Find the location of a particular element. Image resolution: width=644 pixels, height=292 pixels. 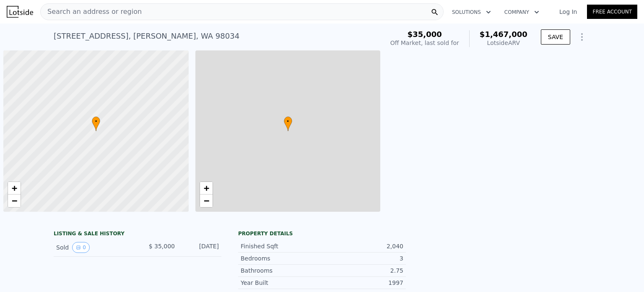

div: Off Market, last sold for is located at coordinates (425, 43).